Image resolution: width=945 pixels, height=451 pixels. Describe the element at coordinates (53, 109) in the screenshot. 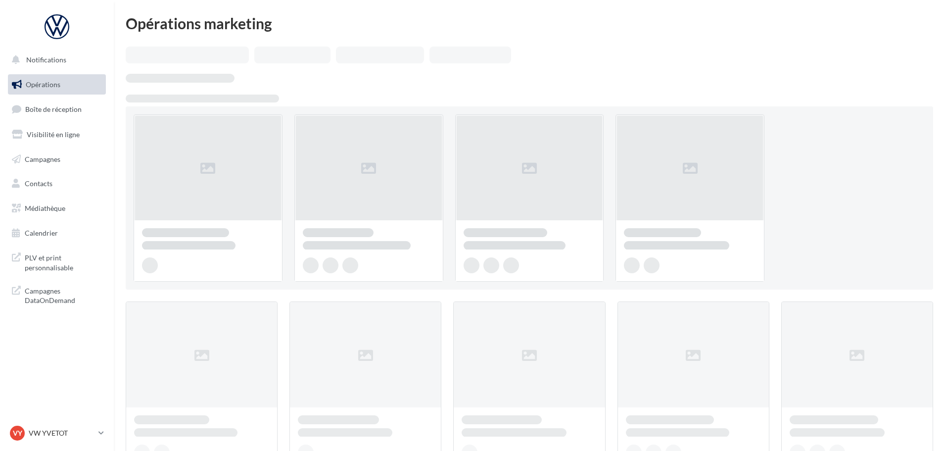

I see `span: Boîte de réception` at that location.